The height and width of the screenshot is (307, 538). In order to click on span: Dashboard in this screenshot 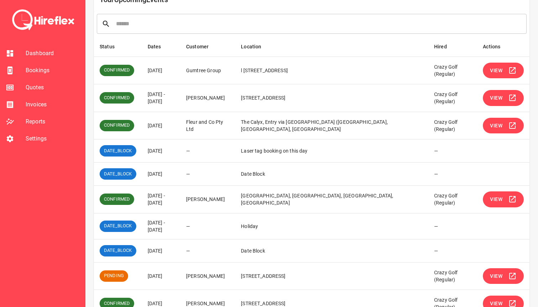, I will do `click(52, 53)`.